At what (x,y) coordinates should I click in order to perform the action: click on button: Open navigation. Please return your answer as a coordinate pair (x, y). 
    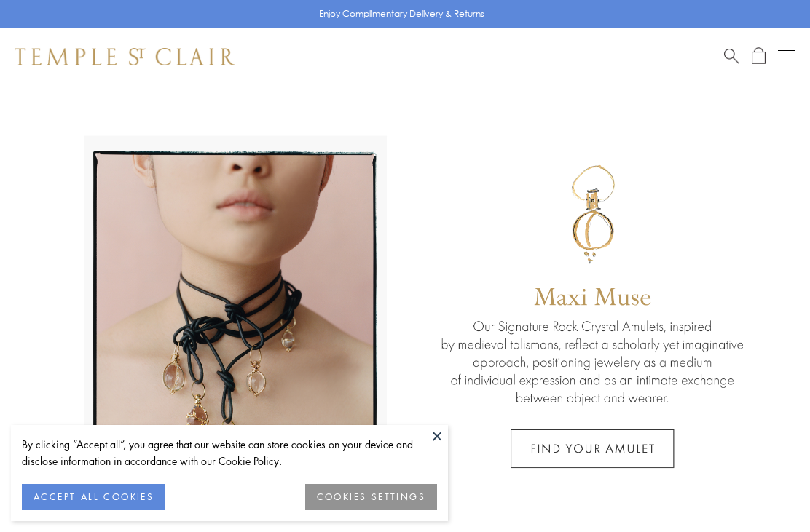
    Looking at the image, I should click on (787, 57).